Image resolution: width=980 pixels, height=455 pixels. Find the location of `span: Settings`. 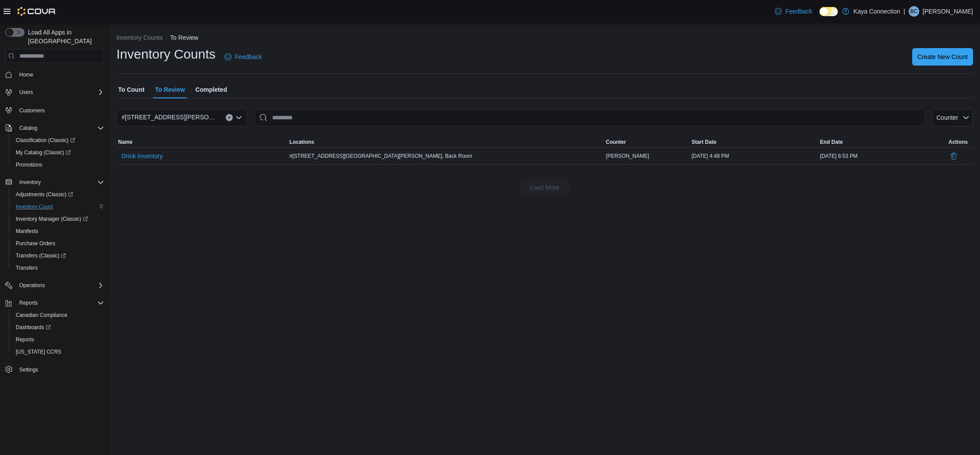

span: Settings is located at coordinates (28, 370).